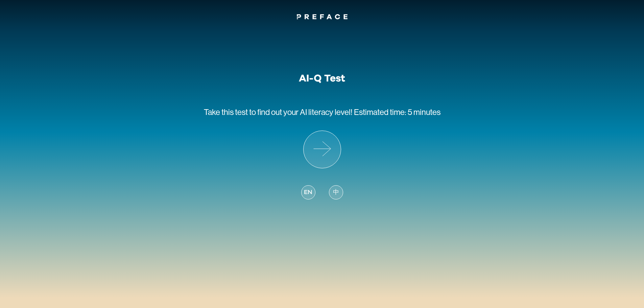 The image size is (644, 308). I want to click on span: Estimated time: 5 minutes, so click(397, 112).